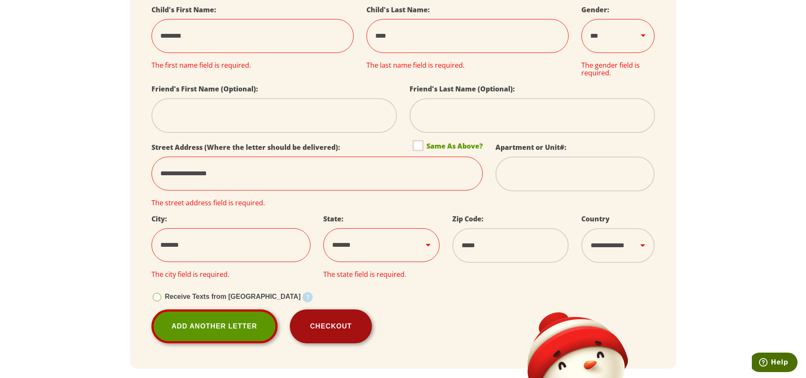 This screenshot has height=378, width=806. Describe the element at coordinates (468, 219) in the screenshot. I see `label: Zip Code:` at that location.